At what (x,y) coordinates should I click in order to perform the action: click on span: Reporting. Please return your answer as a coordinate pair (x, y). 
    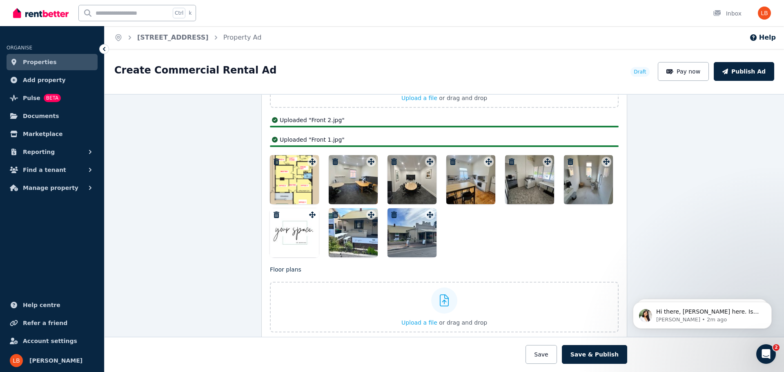
    Looking at the image, I should click on (39, 152).